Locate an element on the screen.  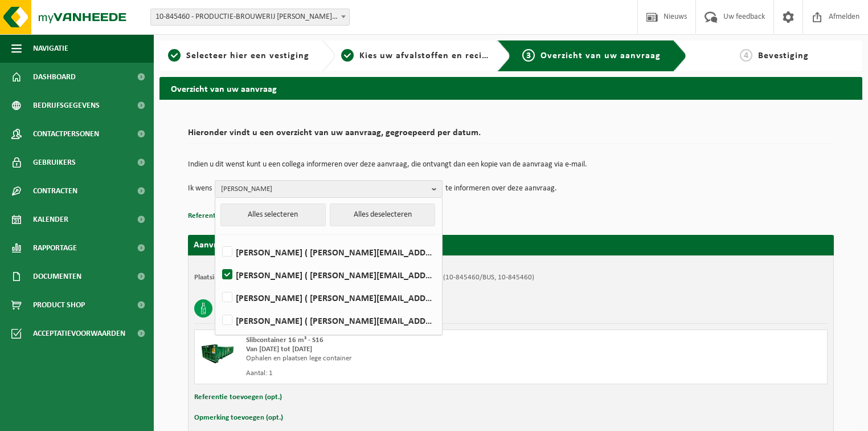
span: Selecteer hier een vestiging is located at coordinates (248, 56).